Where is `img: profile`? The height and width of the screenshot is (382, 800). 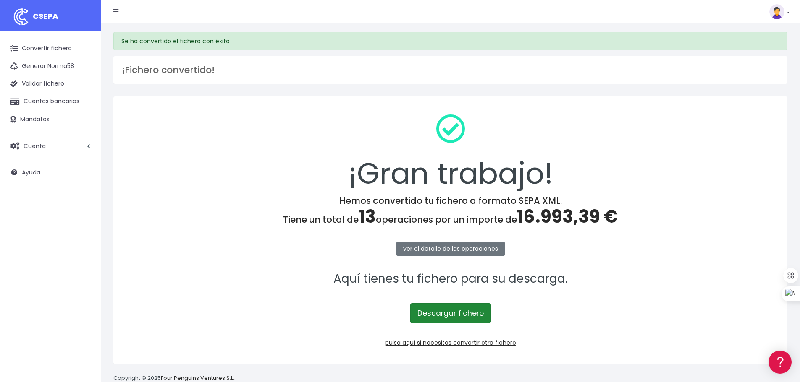
img: profile is located at coordinates (777, 12).